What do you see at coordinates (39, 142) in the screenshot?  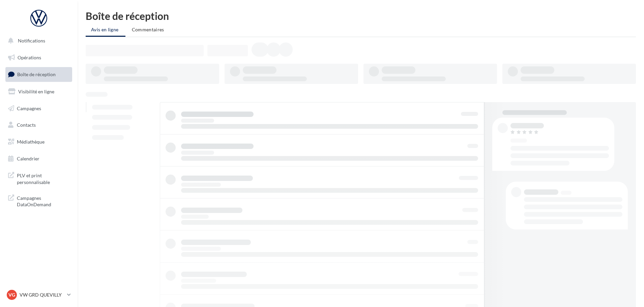 I see `a: Médiathèque` at bounding box center [39, 142].